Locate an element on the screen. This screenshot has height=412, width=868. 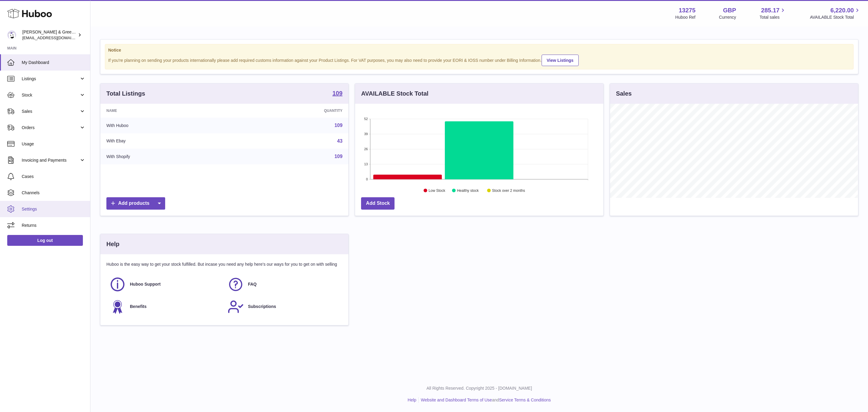
a: Log out is located at coordinates (45, 240).